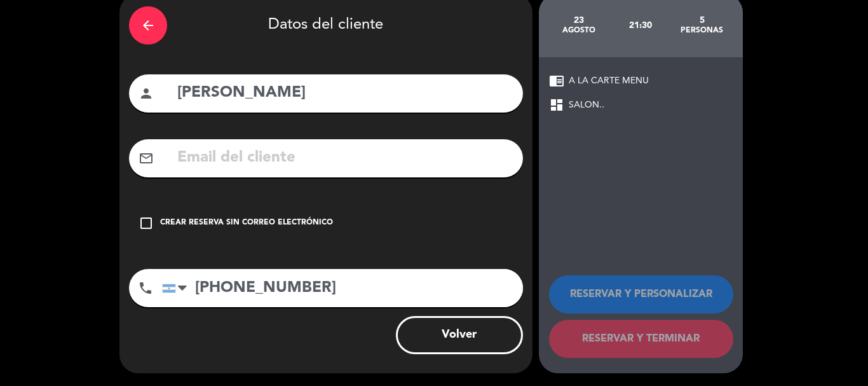 This screenshot has width=868, height=386. What do you see at coordinates (579, 20) in the screenshot?
I see `div: 23` at bounding box center [579, 20].